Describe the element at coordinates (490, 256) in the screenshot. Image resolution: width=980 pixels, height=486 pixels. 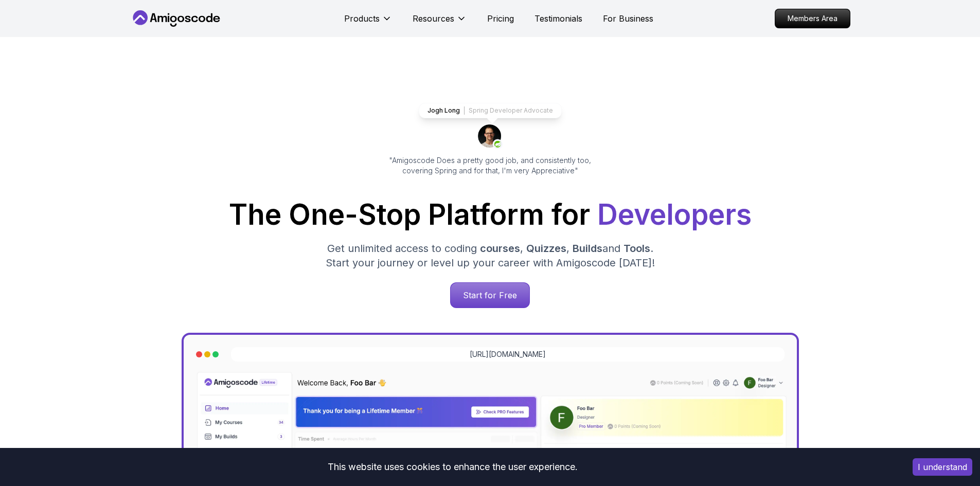
I see `p: Get unlimited access to coding , , and . Start your journey or level up your career with Amigosco...` at that location.